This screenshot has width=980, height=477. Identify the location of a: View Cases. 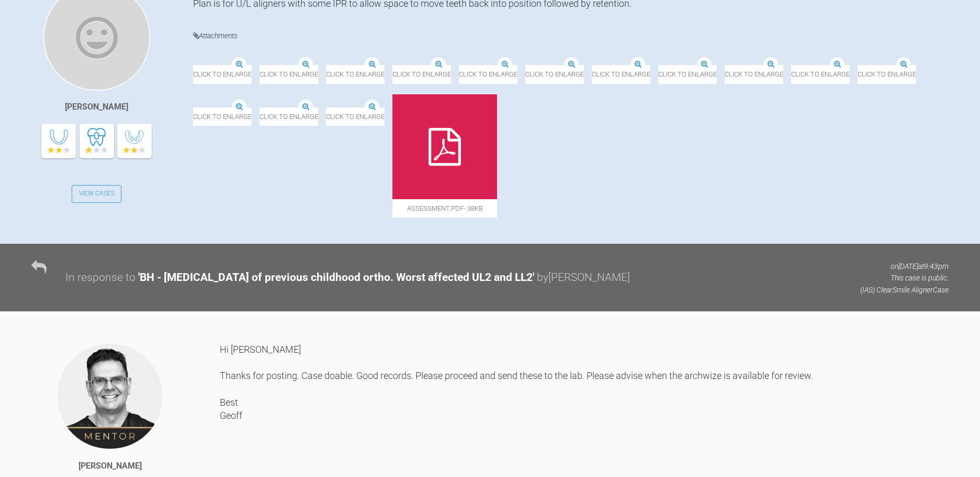
(97, 193).